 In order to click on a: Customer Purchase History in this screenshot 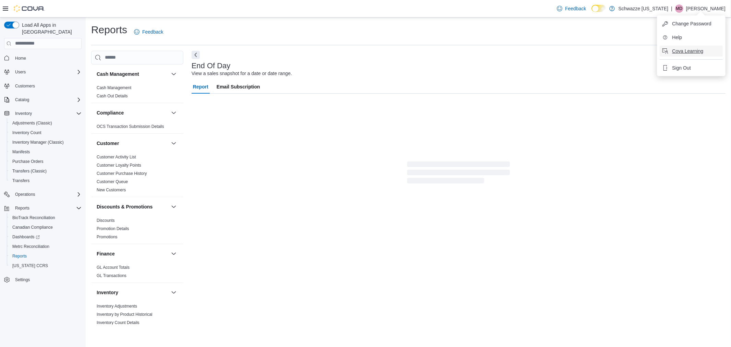, I will do `click(122, 173)`.